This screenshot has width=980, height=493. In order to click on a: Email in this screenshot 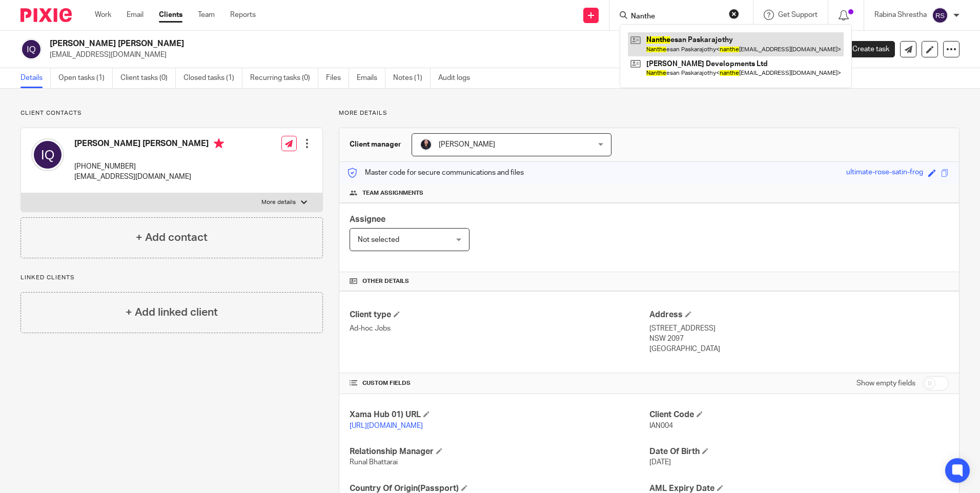, I will do `click(135, 15)`.